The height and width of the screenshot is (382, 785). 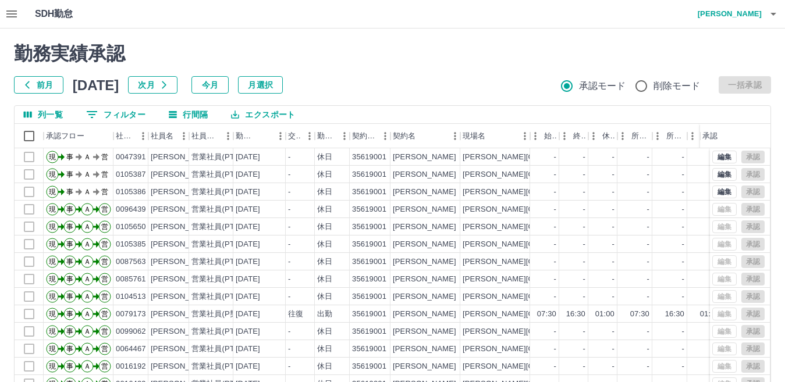 I want to click on div: 契約コード, so click(x=370, y=136).